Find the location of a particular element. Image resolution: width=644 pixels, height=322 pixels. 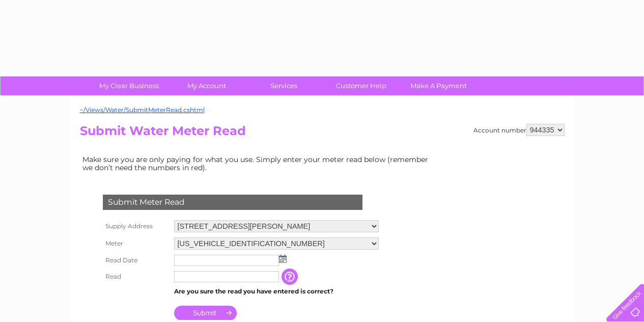

th: Read is located at coordinates (136, 277).